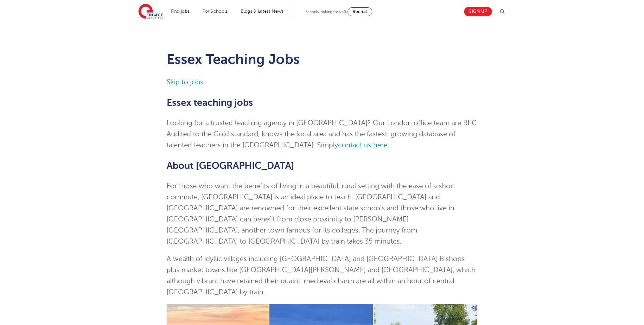 The width and height of the screenshot is (644, 325). Describe the element at coordinates (215, 11) in the screenshot. I see `a: For Schools` at that location.